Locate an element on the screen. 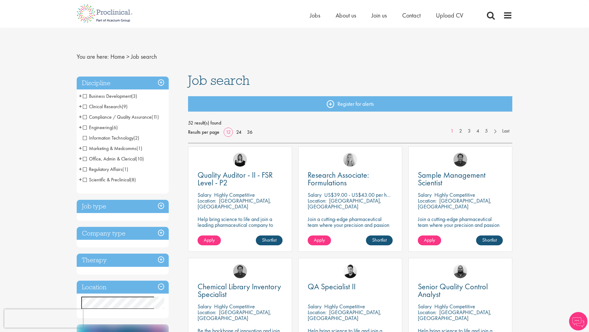  span: You are here: is located at coordinates (93, 56).